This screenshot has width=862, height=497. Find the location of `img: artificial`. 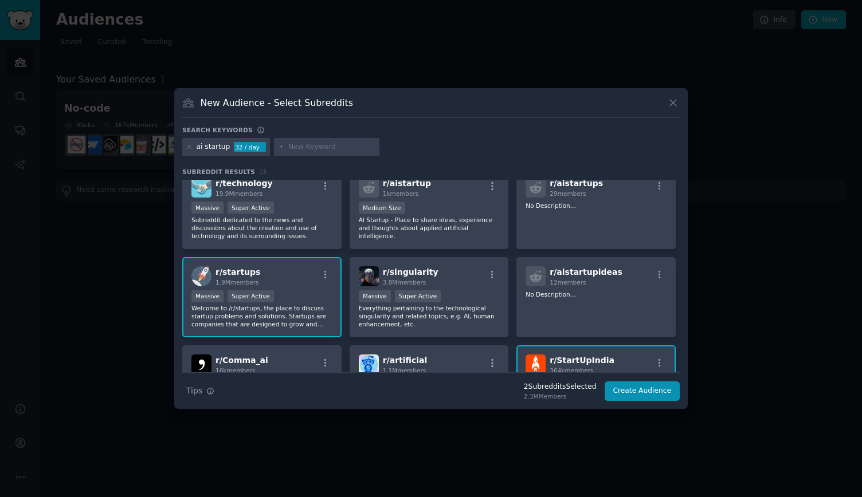

img: artificial is located at coordinates (368, 364).